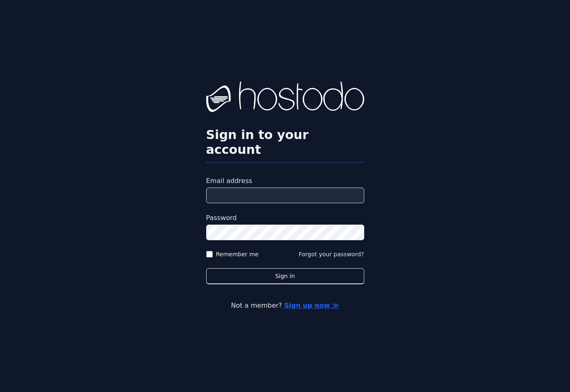 The height and width of the screenshot is (392, 570). I want to click on img: Hostodo, so click(285, 98).